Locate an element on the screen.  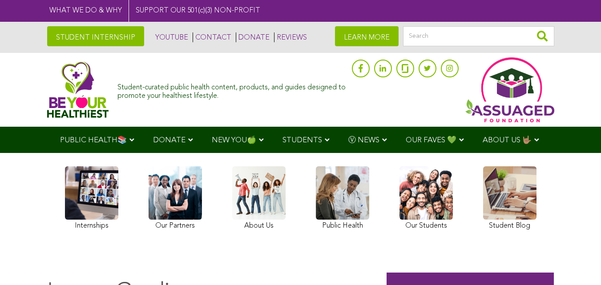
a: CONTACT is located at coordinates (212, 37).